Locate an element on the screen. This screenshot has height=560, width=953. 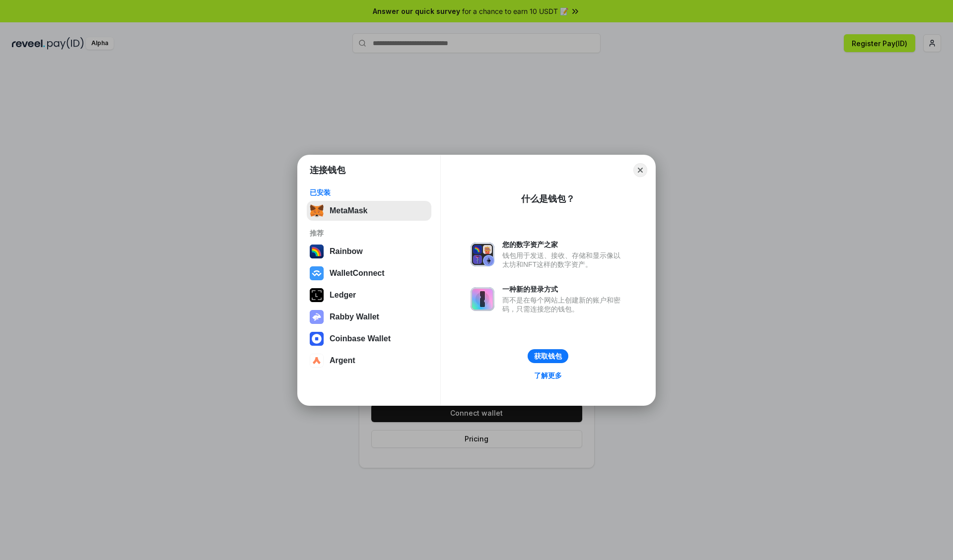
button: Rainbow is located at coordinates (369, 251).